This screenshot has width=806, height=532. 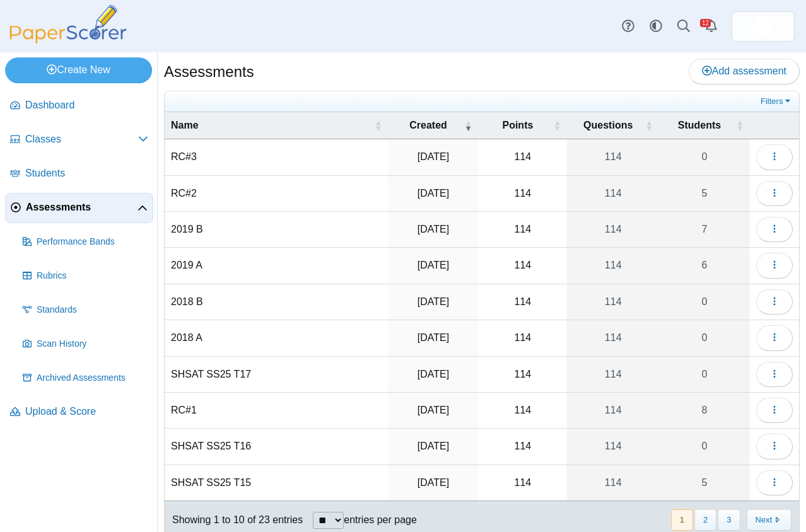 What do you see at coordinates (79, 208) in the screenshot?
I see `a: Assessments` at bounding box center [79, 208].